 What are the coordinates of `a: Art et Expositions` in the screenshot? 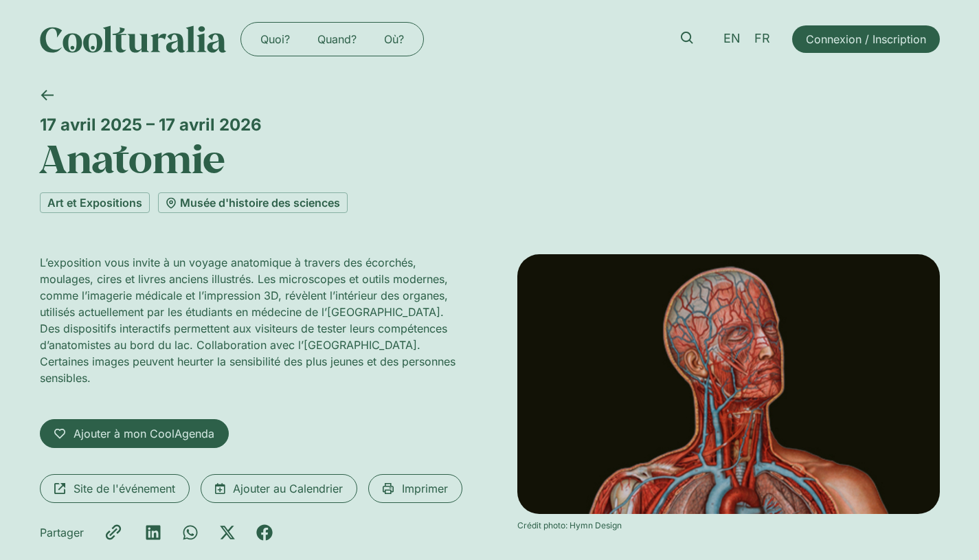 It's located at (94, 203).